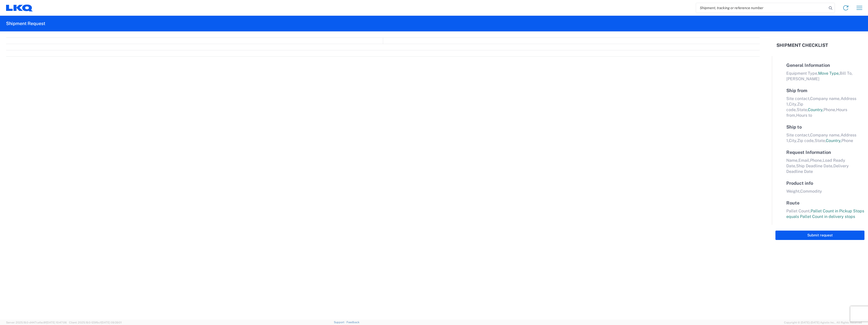 Image resolution: width=868 pixels, height=325 pixels. I want to click on span: Route, so click(793, 202).